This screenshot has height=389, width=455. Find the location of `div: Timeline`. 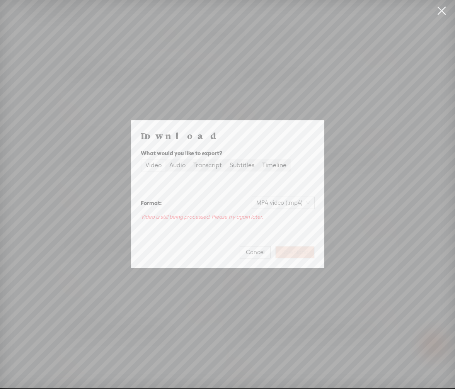

div: Timeline is located at coordinates (274, 166).